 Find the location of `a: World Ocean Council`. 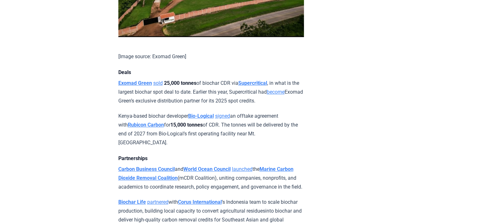

a: World Ocean Council is located at coordinates (207, 169).